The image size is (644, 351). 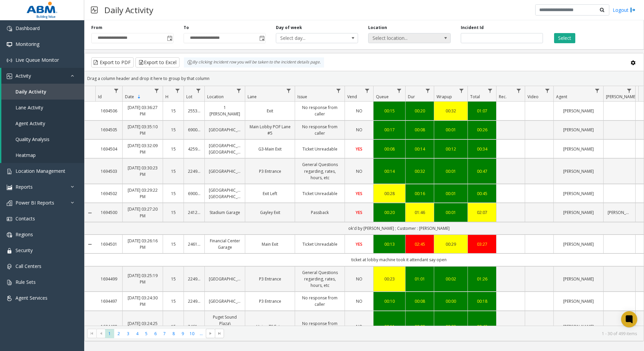 I want to click on a: Total Filter Menu, so click(x=490, y=90).